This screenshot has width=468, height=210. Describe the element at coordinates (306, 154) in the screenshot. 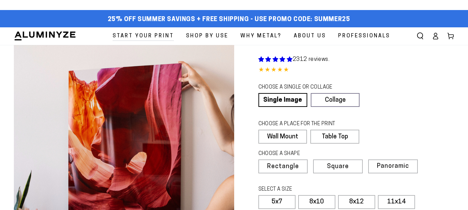

I see `legend: CHOOSE A SHAPE` at that location.